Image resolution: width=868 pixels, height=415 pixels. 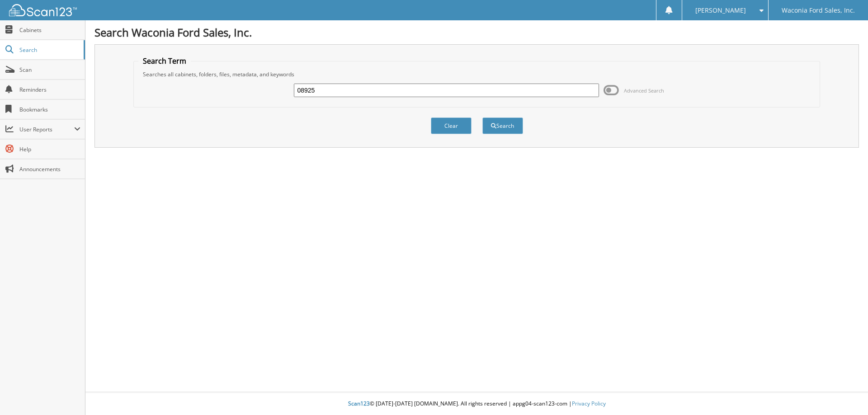 I want to click on div: Searches all cabinets, folders, files, metadata, and keywords, so click(x=477, y=74).